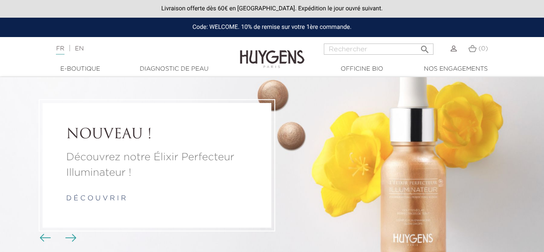 The image size is (544, 252). Describe the element at coordinates (456, 69) in the screenshot. I see `a: Nos engagements` at that location.